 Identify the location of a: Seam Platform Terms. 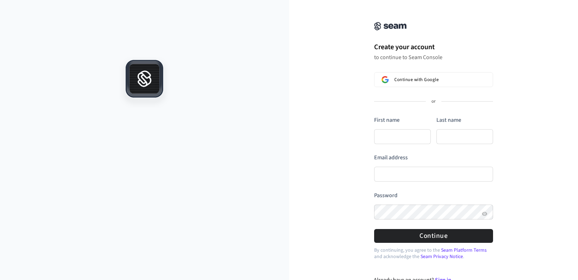
(463, 250).